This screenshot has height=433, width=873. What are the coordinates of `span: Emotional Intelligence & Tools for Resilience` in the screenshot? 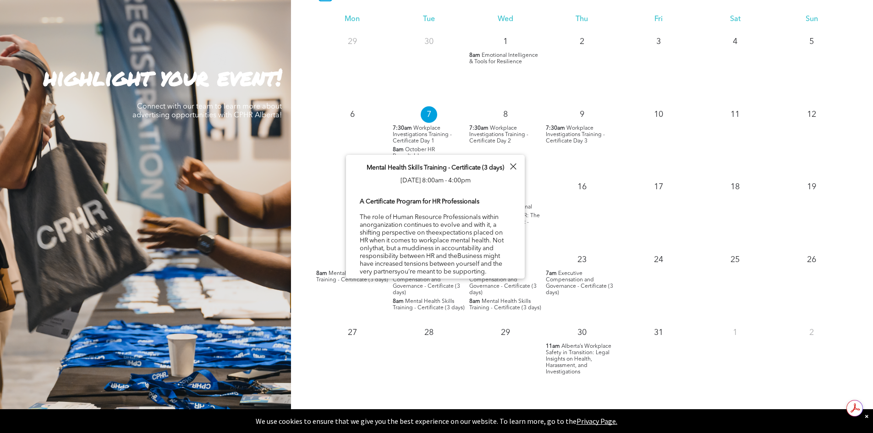 It's located at (504, 59).